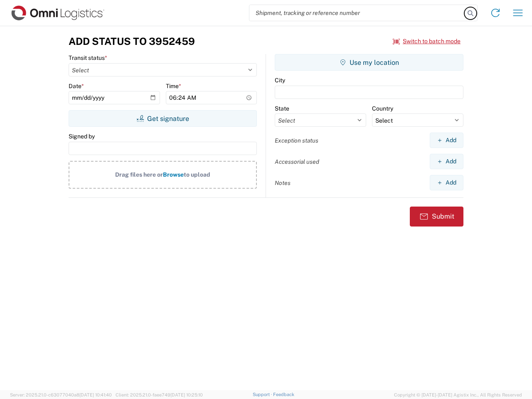 The width and height of the screenshot is (532, 399). I want to click on label: Signed by, so click(81, 136).